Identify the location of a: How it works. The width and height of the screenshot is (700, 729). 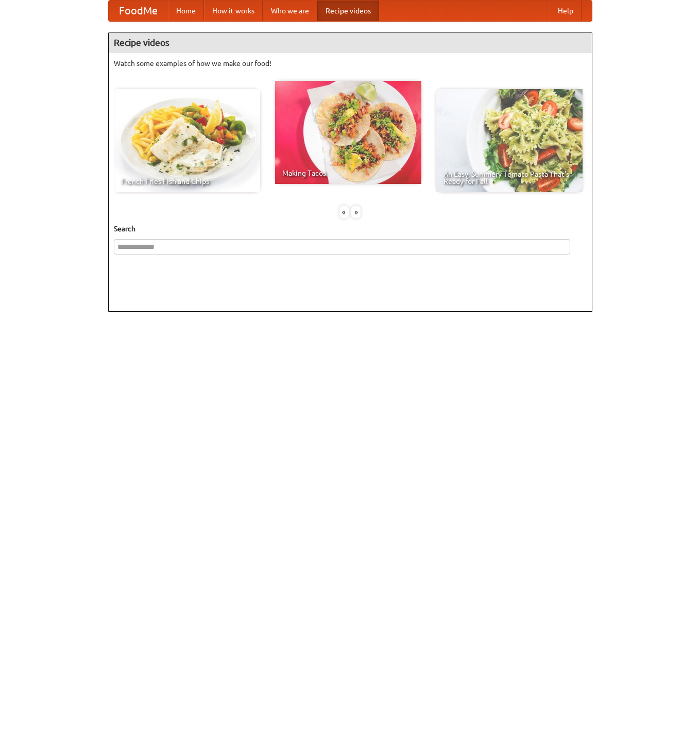
(233, 11).